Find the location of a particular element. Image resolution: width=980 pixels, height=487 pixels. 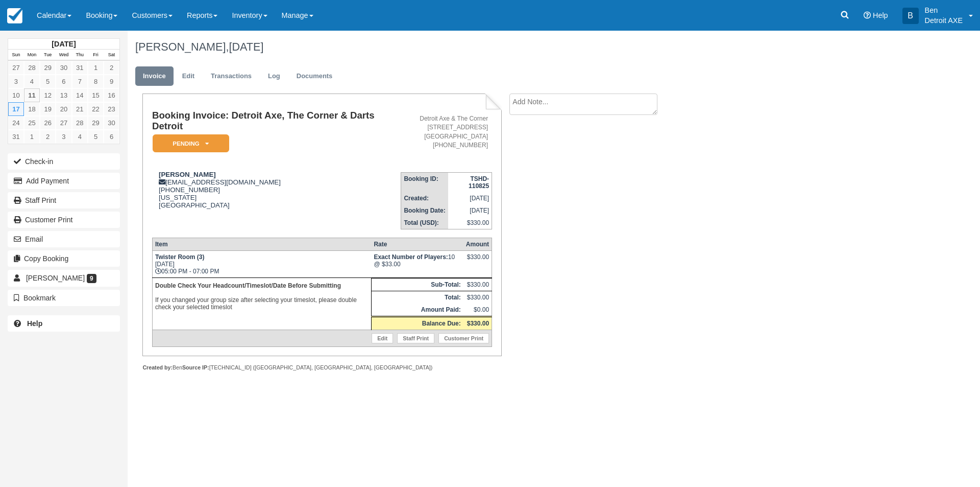

a: 23 is located at coordinates (111, 109).